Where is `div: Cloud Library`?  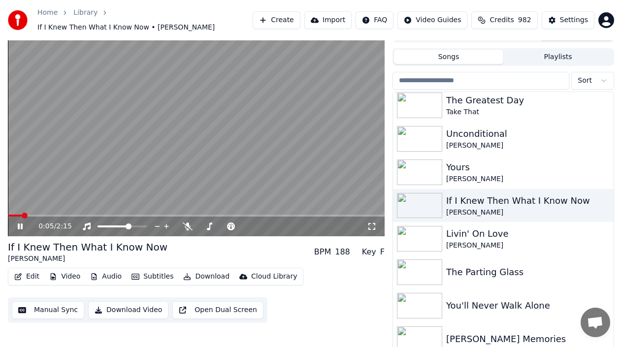
div: Cloud Library is located at coordinates (274, 277).